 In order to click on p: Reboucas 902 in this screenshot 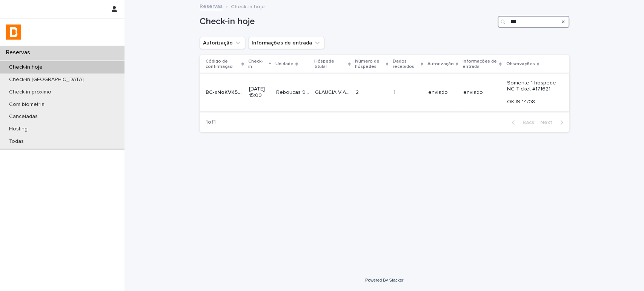, I will do `click(293, 91)`.